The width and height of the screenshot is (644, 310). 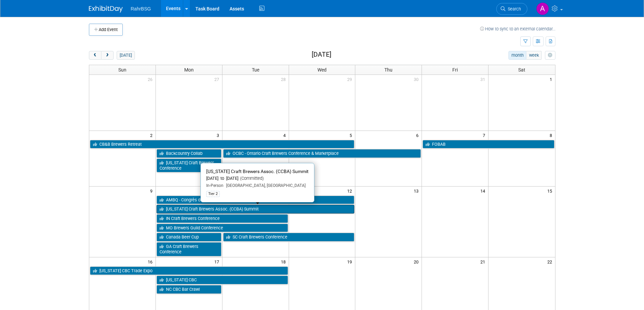 What do you see at coordinates (511, 9) in the screenshot?
I see `a: Search` at bounding box center [511, 9].